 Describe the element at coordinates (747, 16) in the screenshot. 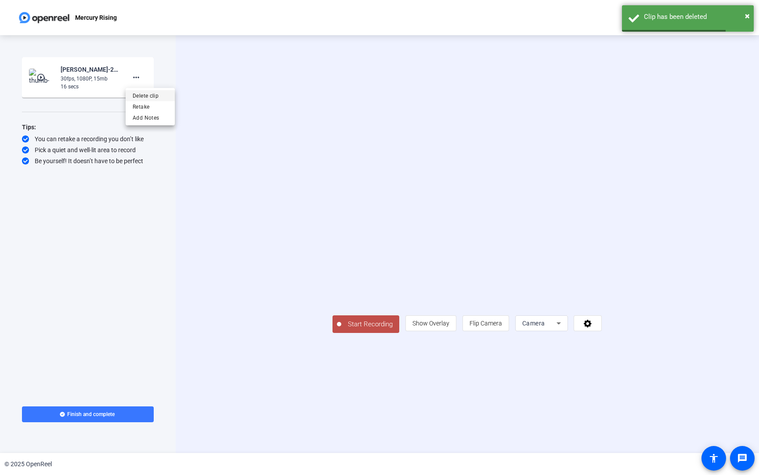

I see `button: Close` at that location.